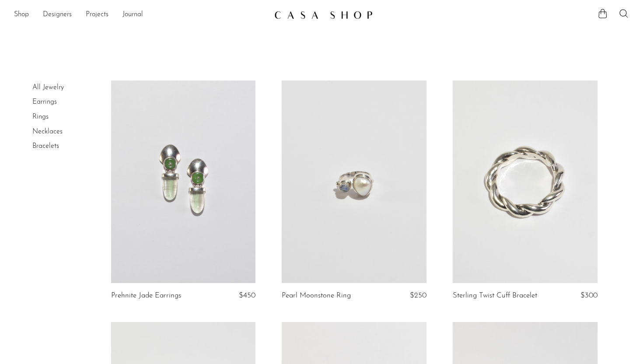 Image resolution: width=643 pixels, height=364 pixels. What do you see at coordinates (97, 15) in the screenshot?
I see `a: Projects` at bounding box center [97, 15].